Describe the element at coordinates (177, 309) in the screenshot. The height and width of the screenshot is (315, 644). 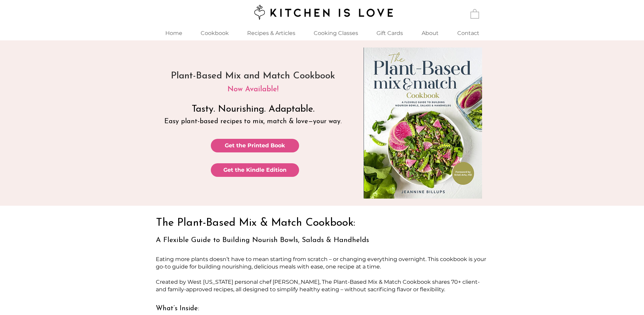
I see `span: What’s Inside:` at that location.